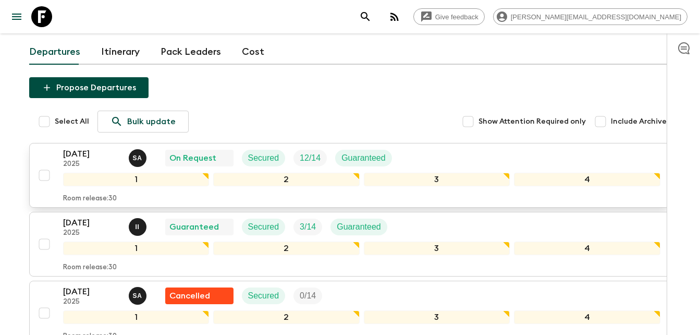  What do you see at coordinates (307, 227) in the screenshot?
I see `p: 3 / 14` at bounding box center [307, 227].